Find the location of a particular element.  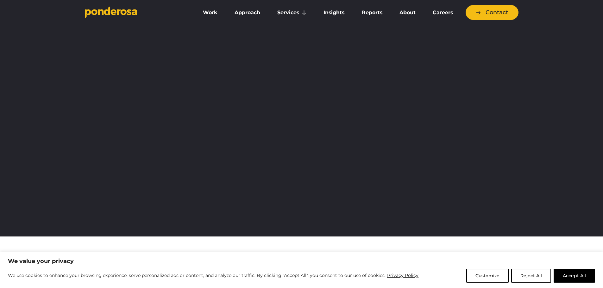

p: We use cookies to enhance your browsing experience, serve personalized ads or content, and analyz... is located at coordinates (213, 276).